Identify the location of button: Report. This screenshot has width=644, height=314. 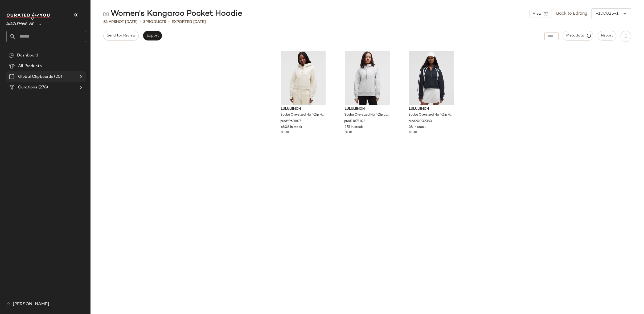
(607, 36).